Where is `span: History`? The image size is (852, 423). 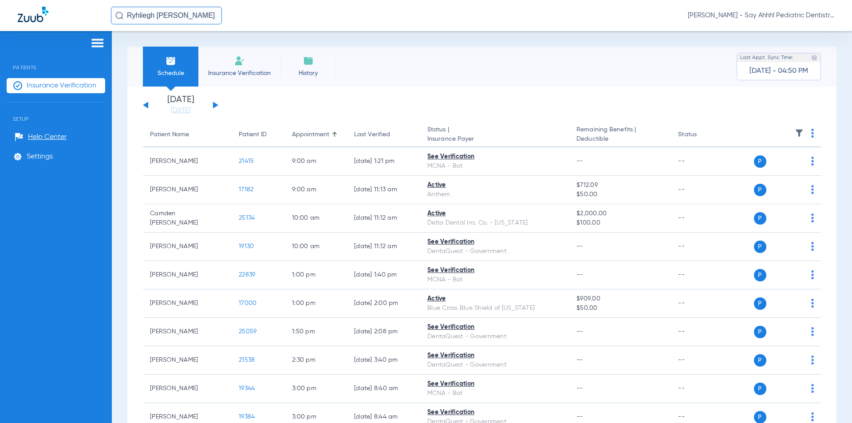
span: History is located at coordinates (308, 73).